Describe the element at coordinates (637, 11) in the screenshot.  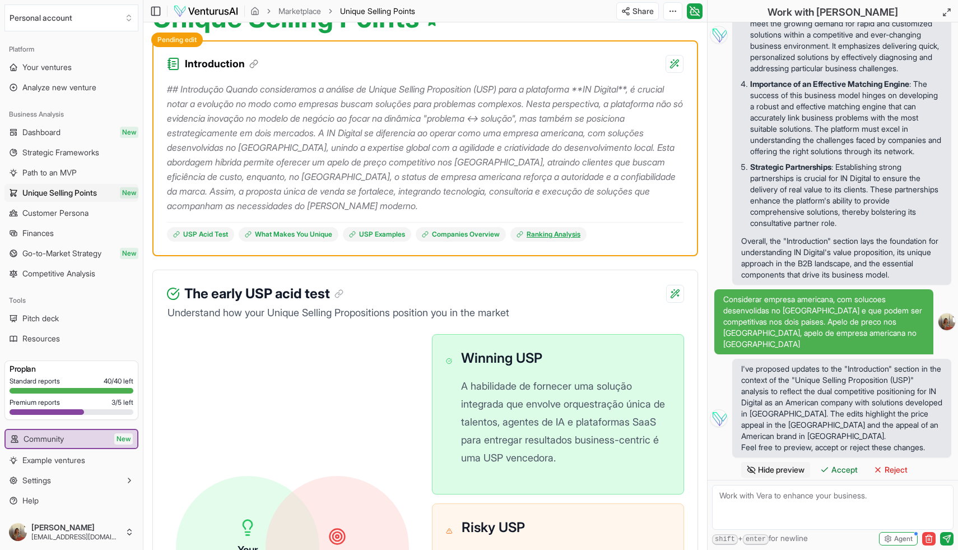
I see `button: Share` at that location.